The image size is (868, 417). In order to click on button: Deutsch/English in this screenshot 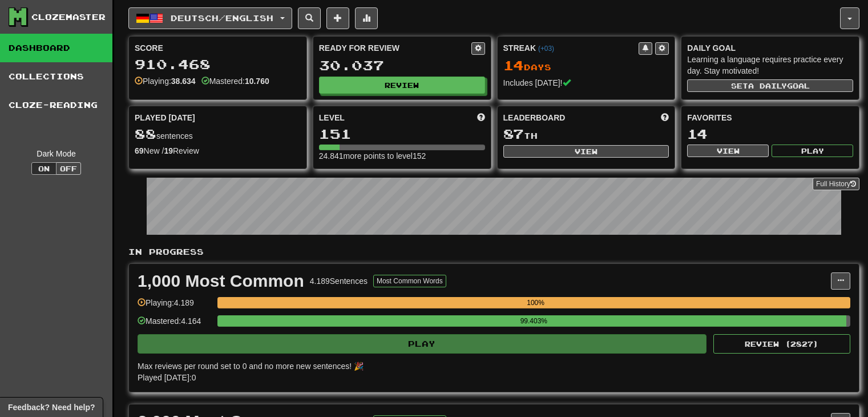, I will do `click(210, 18)`.